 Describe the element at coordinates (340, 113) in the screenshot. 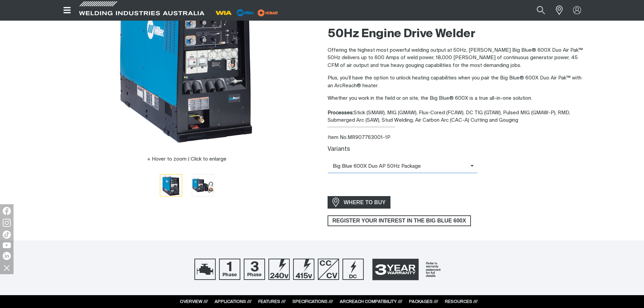

I see `strong: Processes:` at that location.